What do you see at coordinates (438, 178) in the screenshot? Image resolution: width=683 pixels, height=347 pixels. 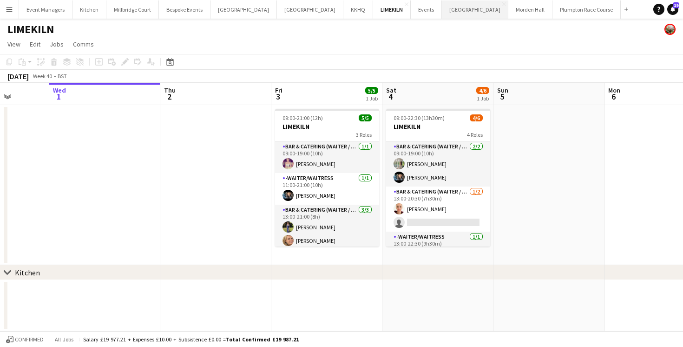 I see `div: 09:00-22:30 (13h30m)4/6LIMEKILN4 RolesBar & Catering (Waiter / waitress)2/209:00-19:00 (10h)[PERS...` at bounding box center [438, 178].